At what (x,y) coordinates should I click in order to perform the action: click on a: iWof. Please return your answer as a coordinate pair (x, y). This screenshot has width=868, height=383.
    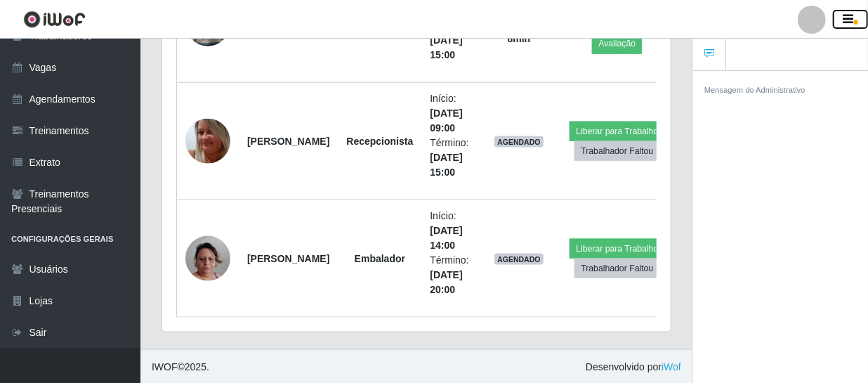
    Looking at the image, I should click on (672, 367).